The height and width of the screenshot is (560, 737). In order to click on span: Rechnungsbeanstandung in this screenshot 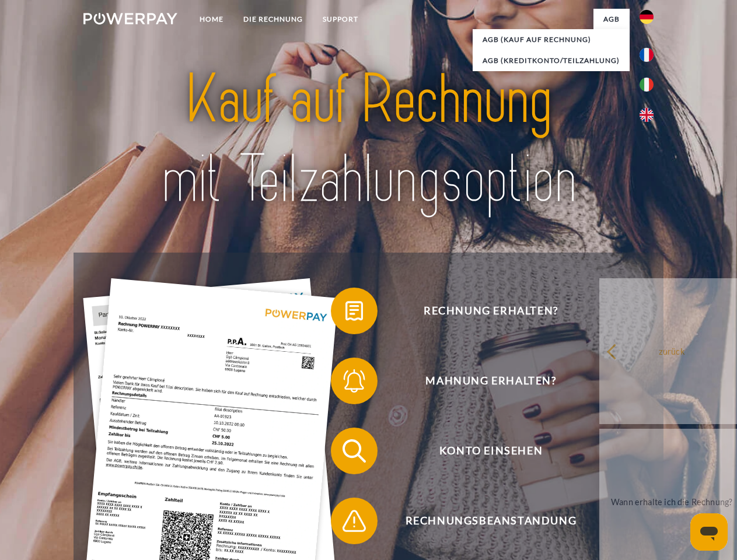, I will do `click(491, 521)`.